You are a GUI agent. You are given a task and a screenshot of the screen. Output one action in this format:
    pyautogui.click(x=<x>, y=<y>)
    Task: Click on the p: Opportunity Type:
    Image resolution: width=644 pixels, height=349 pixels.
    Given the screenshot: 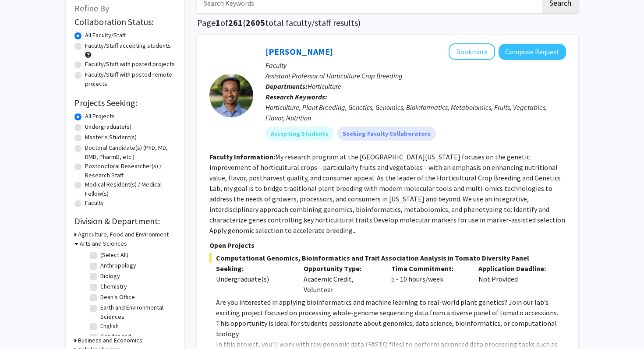 What is the action you would take?
    pyautogui.click(x=341, y=268)
    